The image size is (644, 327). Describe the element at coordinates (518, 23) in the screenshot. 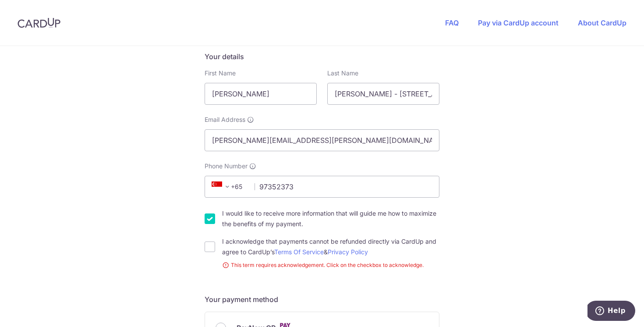

I see `a: Pay via CardUp account` at that location.